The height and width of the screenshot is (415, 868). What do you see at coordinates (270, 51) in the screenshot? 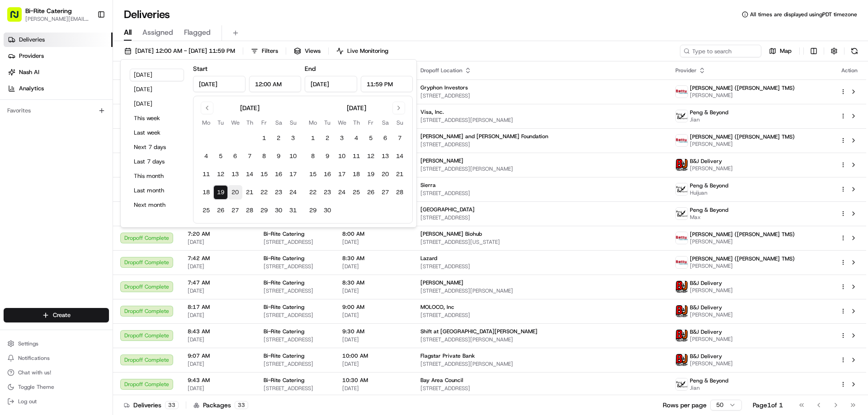
I see `span: Filters` at bounding box center [270, 51].